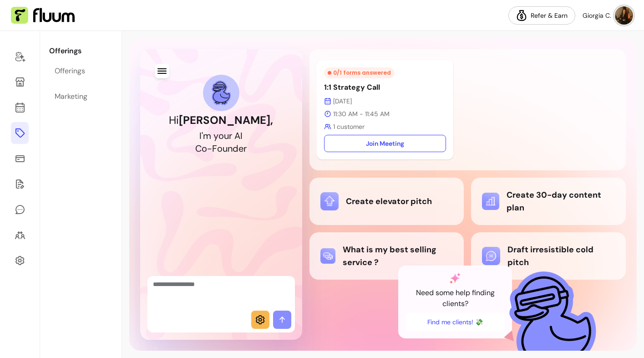 This screenshot has height=358, width=644. Describe the element at coordinates (541, 16) in the screenshot. I see `a: Refer & Earn` at that location.